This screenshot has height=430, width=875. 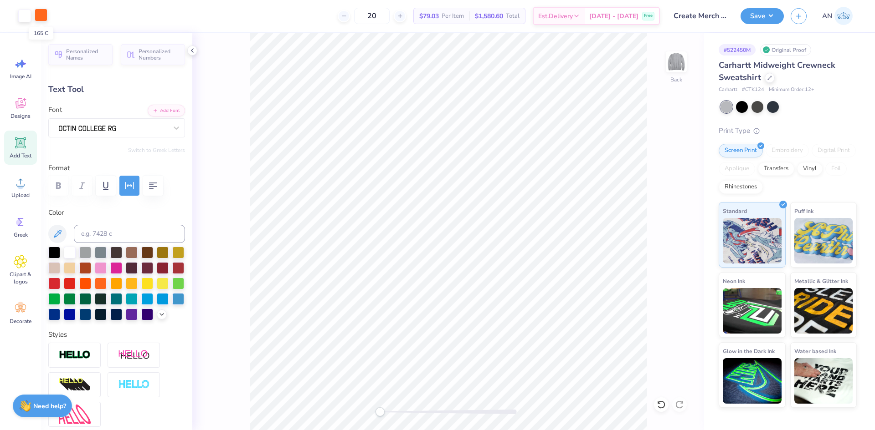 What do you see at coordinates (733, 281) in the screenshot?
I see `span: Neon Ink` at bounding box center [733, 281].